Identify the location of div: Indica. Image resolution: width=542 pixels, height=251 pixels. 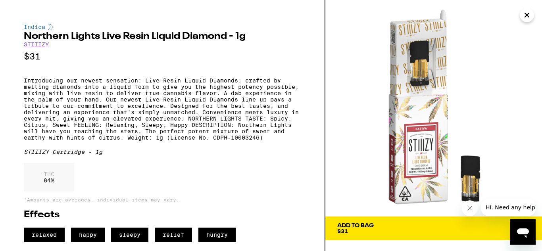
(162, 27).